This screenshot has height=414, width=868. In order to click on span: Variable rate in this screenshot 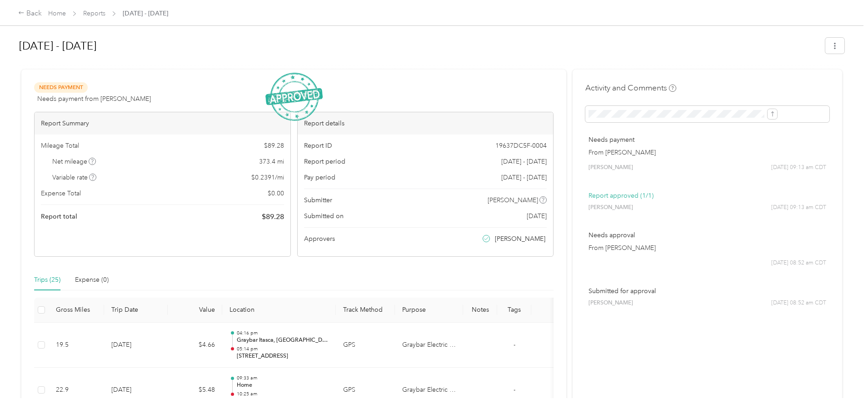, I will do `click(75, 177)`.